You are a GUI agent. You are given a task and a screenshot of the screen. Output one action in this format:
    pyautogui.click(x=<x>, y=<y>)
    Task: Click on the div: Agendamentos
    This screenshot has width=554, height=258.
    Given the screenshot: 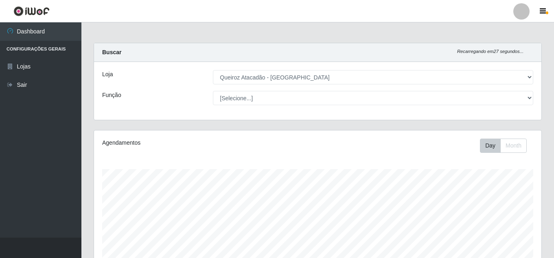 What is the action you would take?
    pyautogui.click(x=188, y=142)
    